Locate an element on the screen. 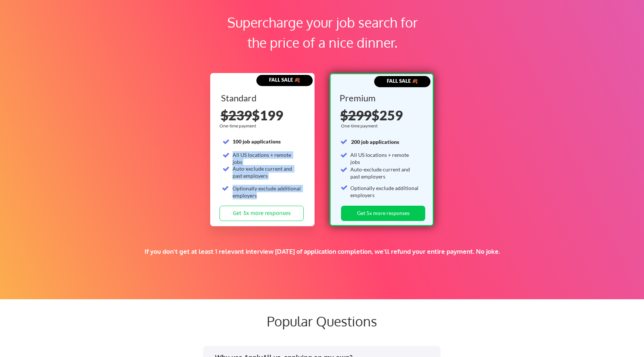 This screenshot has height=357, width=644. div: Popular Questions is located at coordinates (322, 321).